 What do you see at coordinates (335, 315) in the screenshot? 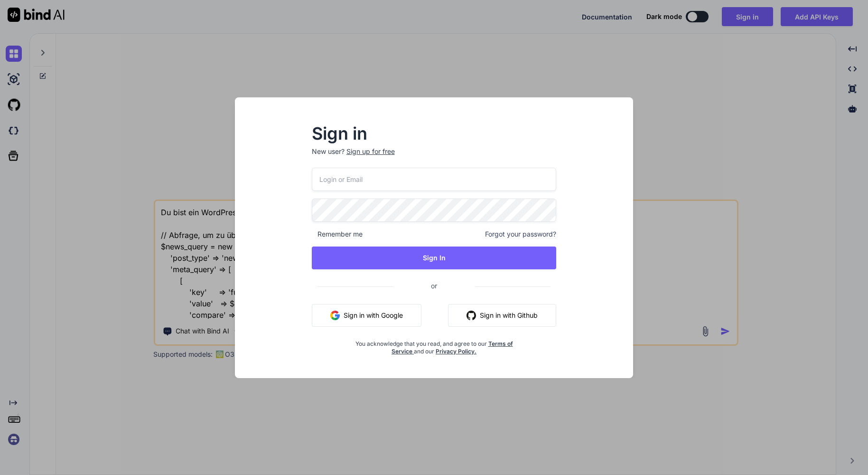
I see `img: google` at bounding box center [335, 315].